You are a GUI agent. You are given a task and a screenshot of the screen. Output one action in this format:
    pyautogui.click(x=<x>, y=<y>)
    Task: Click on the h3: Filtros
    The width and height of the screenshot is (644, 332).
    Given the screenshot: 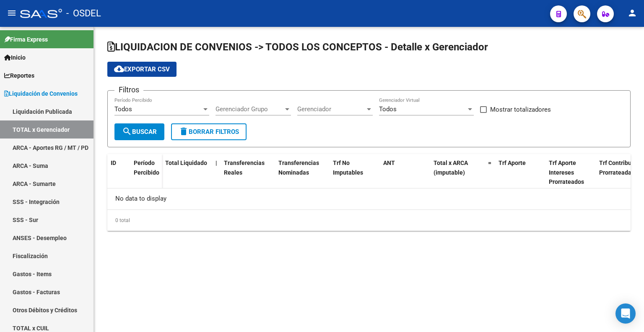 What is the action you would take?
    pyautogui.click(x=129, y=90)
    